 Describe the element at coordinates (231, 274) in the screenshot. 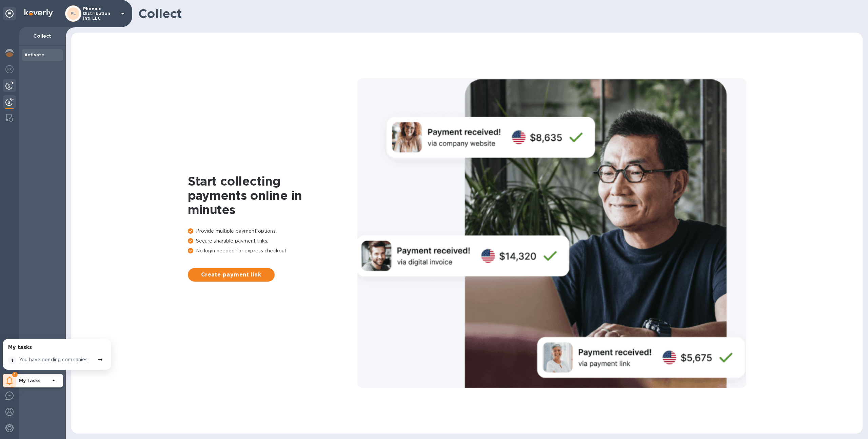

I see `span: Create payment link` at that location.